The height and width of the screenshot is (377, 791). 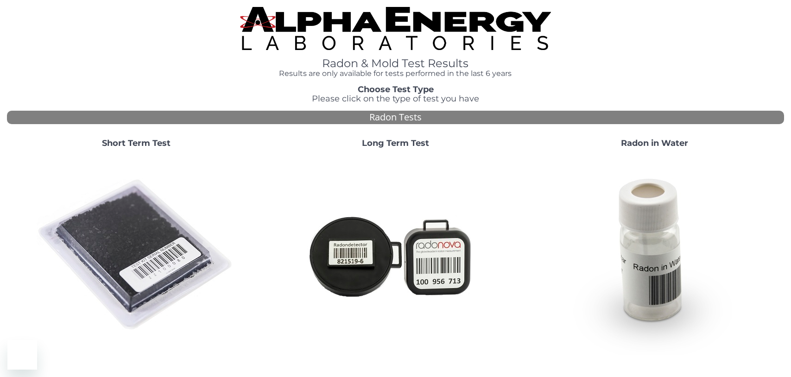 I want to click on img: ShortTerm.jpg, so click(x=136, y=255).